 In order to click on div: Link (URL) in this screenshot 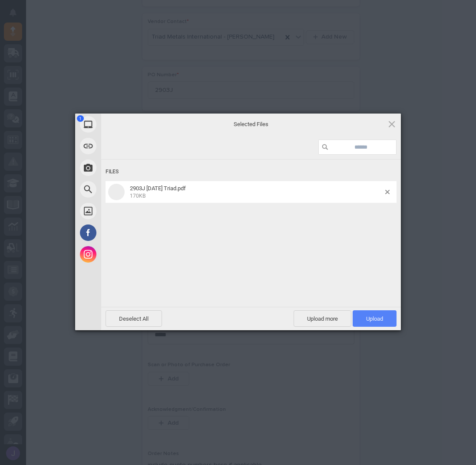, I will do `click(127, 146)`.